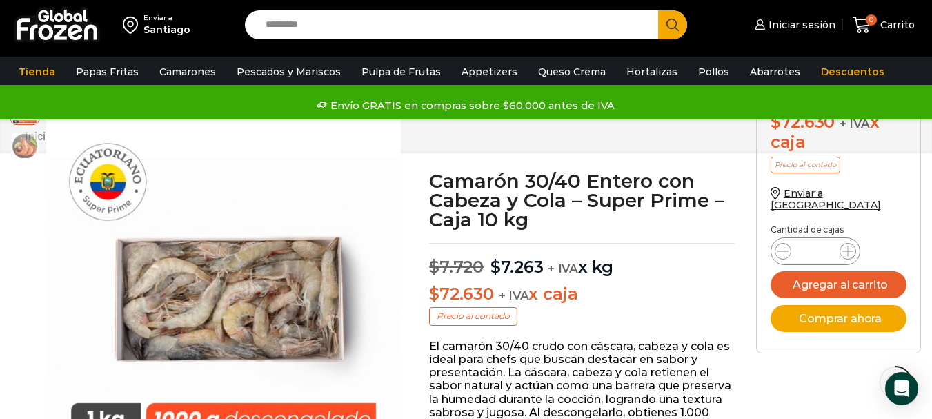 The height and width of the screenshot is (419, 932). What do you see at coordinates (288, 72) in the screenshot?
I see `a: Pescados y Mariscos` at bounding box center [288, 72].